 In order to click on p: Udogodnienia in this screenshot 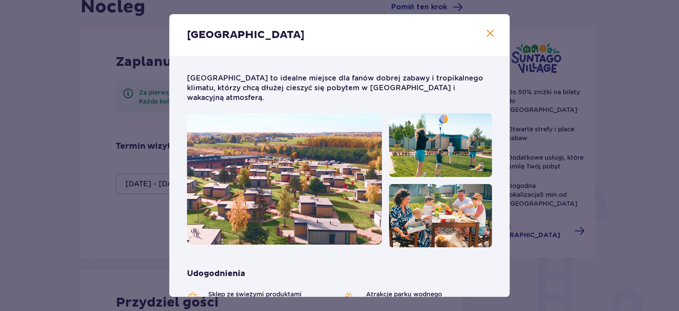, I will do `click(216, 263)`.